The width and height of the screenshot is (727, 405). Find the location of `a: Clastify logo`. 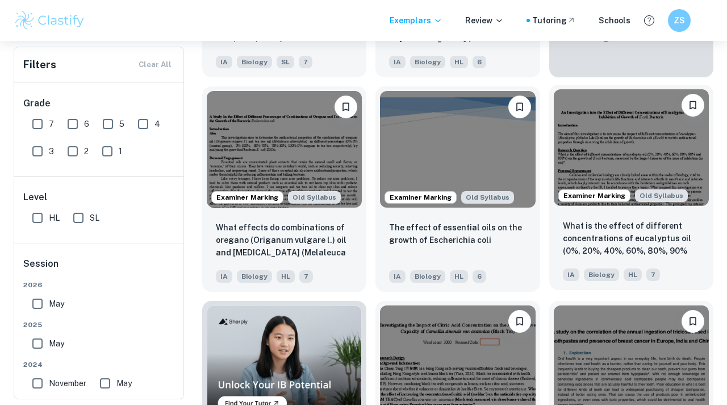

a: Clastify logo is located at coordinates (49, 20).